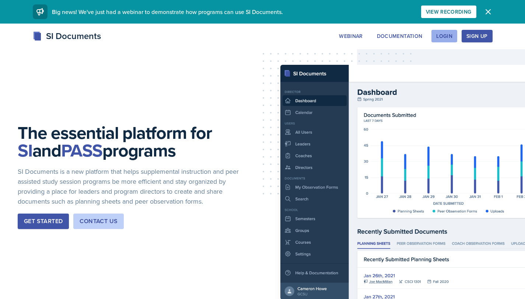 The image size is (525, 299). Describe the element at coordinates (449, 12) in the screenshot. I see `button: View Recording` at that location.